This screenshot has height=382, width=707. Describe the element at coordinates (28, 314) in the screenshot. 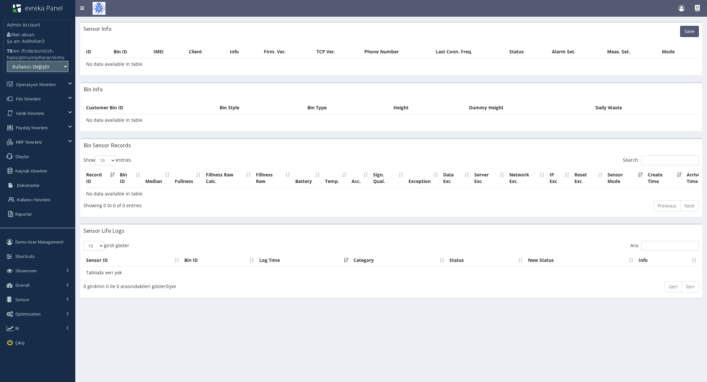

I see `span: Optimization` at that location.